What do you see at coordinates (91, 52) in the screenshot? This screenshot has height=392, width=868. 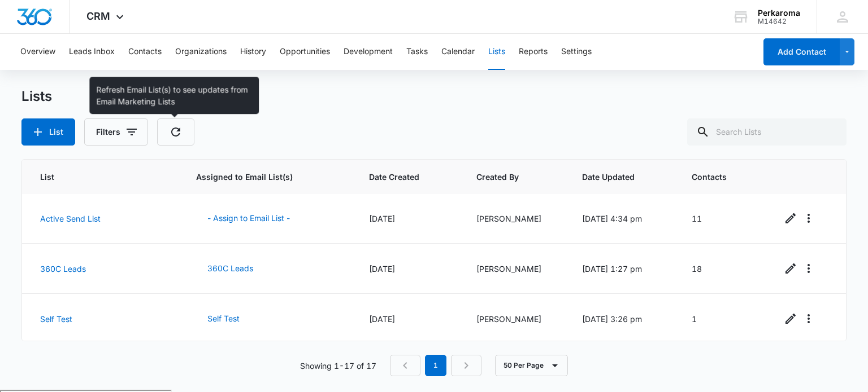 I see `button: Leads Inbox` at bounding box center [91, 52].